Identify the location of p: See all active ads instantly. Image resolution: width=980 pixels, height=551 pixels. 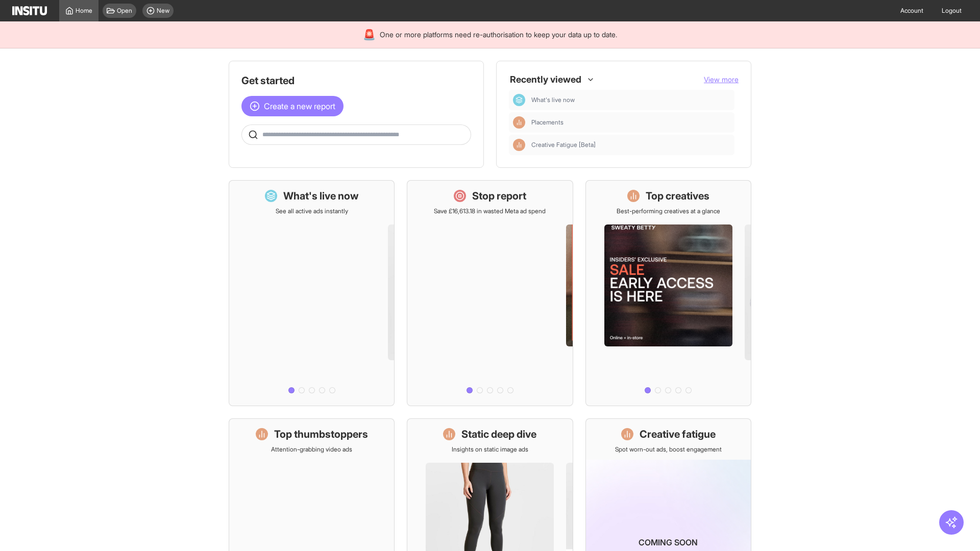
(312, 211).